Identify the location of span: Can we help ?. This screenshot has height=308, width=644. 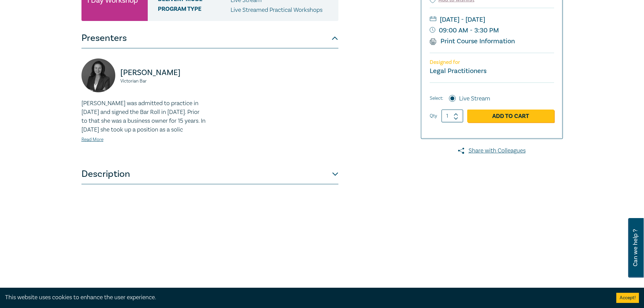
(635, 247).